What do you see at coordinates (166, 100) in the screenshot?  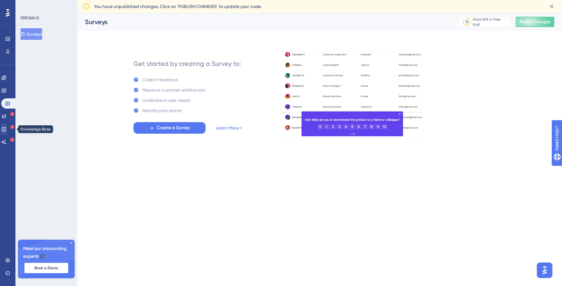 I see `div: Understand user needs` at bounding box center [166, 100].